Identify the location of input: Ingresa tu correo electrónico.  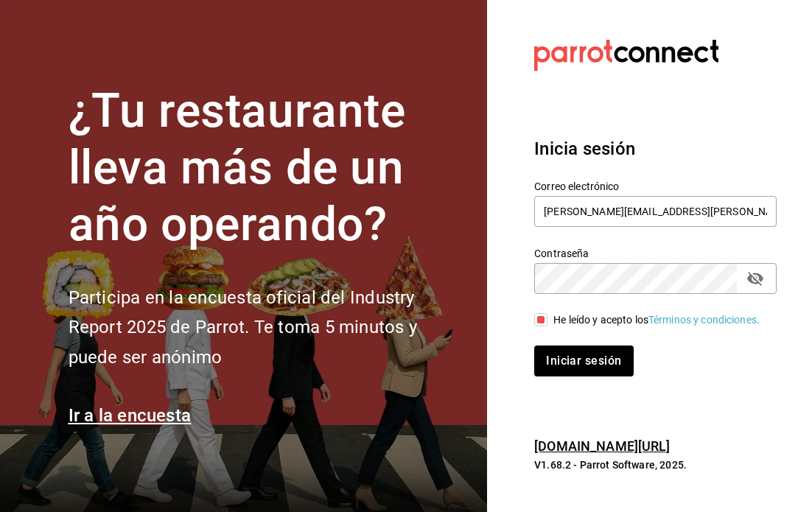
(655, 211).